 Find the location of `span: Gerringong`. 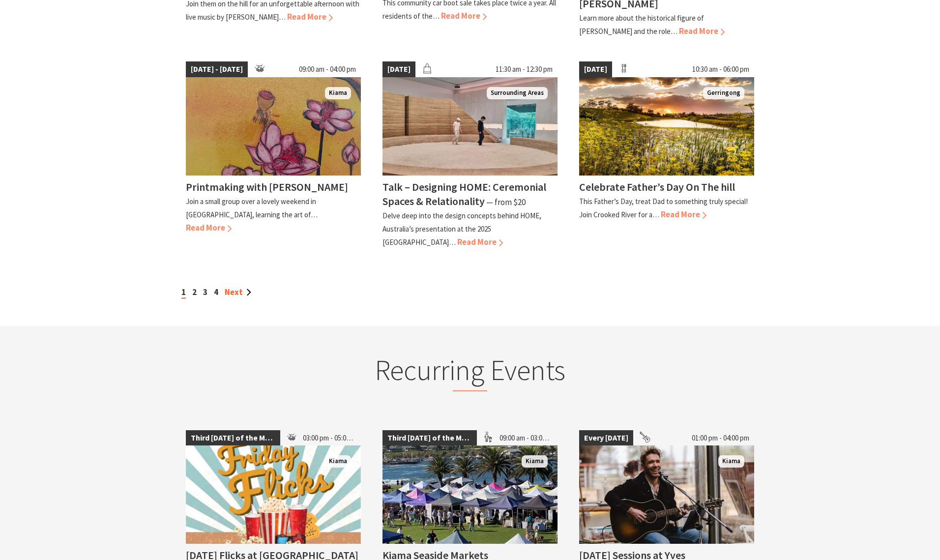

span: Gerringong is located at coordinates (724, 93).